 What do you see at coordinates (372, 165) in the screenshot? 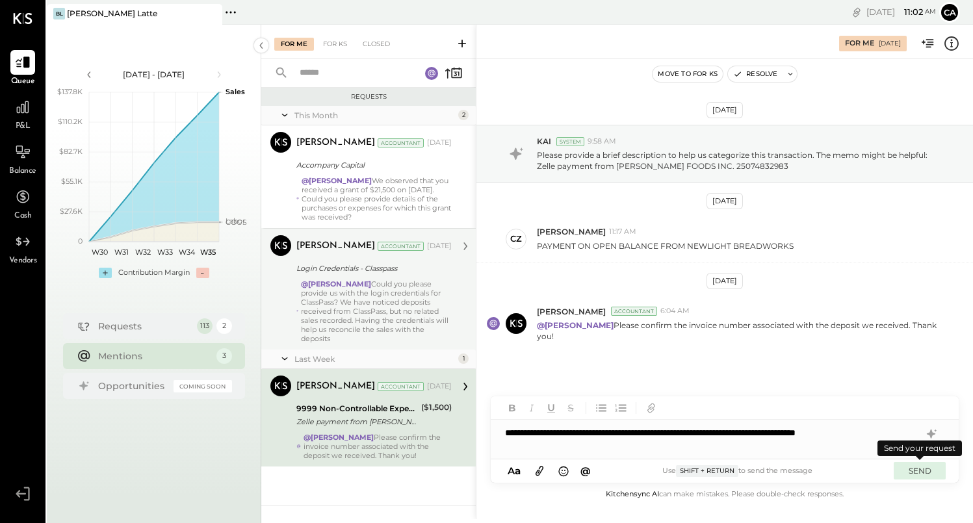
I see `div: Accompany Capital` at bounding box center [372, 165].